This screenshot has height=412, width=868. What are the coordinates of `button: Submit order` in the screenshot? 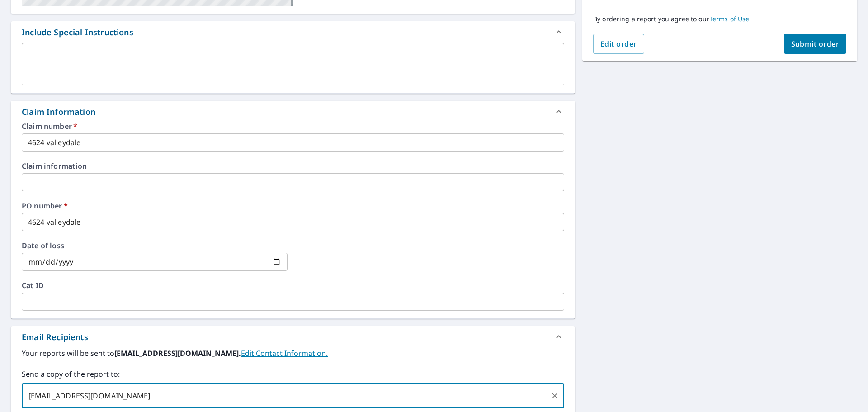 It's located at (815, 44).